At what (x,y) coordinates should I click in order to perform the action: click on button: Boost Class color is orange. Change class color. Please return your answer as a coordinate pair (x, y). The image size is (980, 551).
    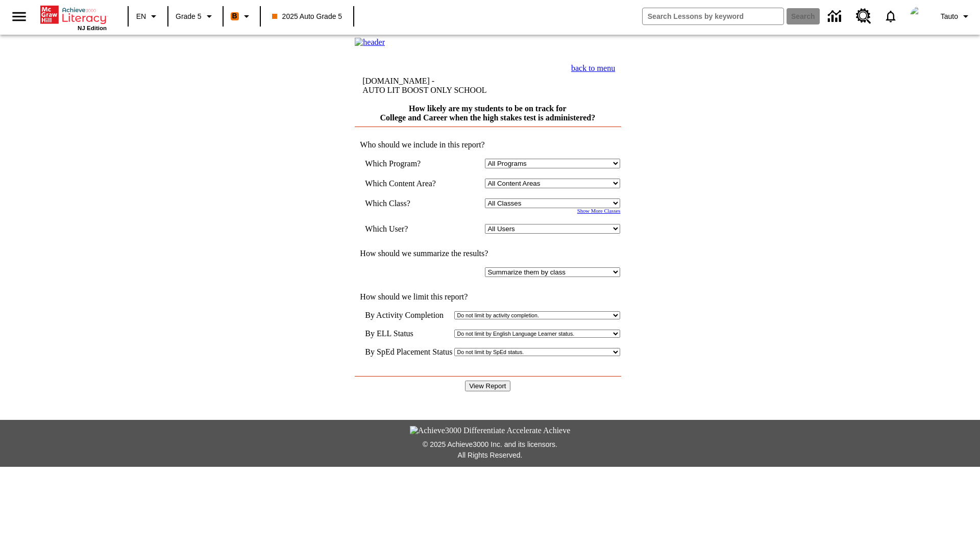
    Looking at the image, I should click on (242, 16).